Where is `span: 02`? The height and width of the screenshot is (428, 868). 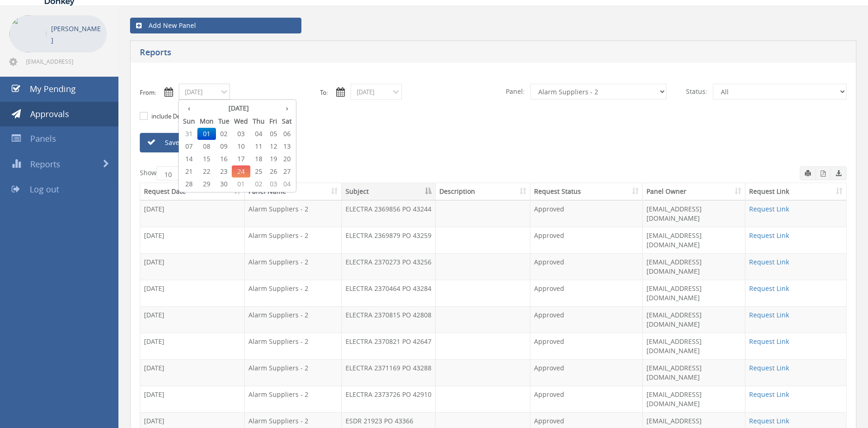
span: 02 is located at coordinates (224, 134).